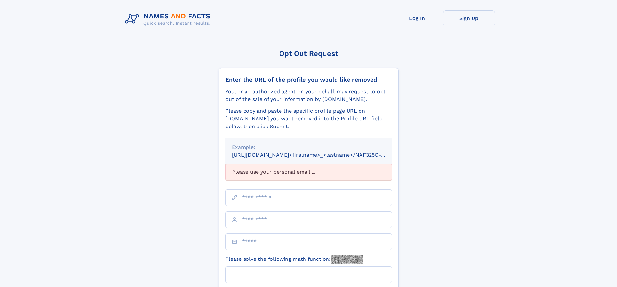 The image size is (617, 287). What do you see at coordinates (169, 19) in the screenshot?
I see `img: Logo Names and Facts` at bounding box center [169, 19].